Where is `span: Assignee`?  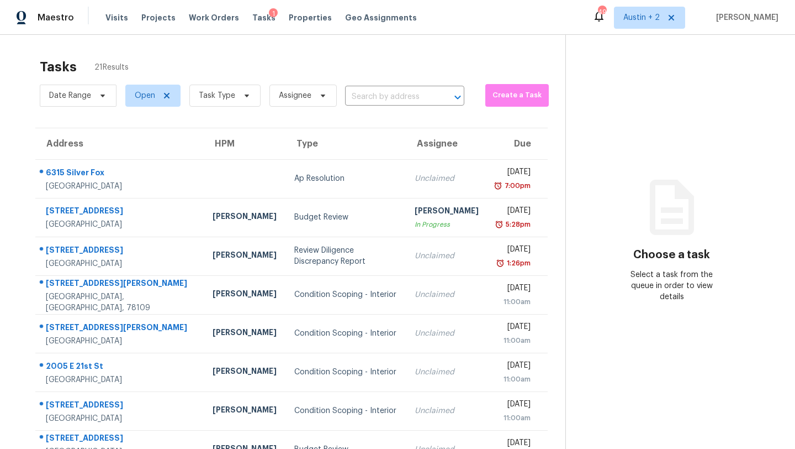
span: Assignee is located at coordinates (295, 96).